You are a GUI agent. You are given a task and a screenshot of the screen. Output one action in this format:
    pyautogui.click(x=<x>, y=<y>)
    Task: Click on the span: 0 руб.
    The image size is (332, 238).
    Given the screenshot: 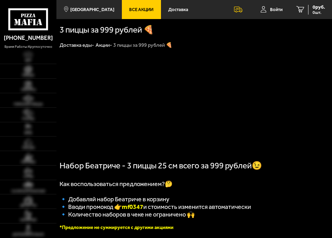 What is the action you would take?
    pyautogui.click(x=319, y=7)
    